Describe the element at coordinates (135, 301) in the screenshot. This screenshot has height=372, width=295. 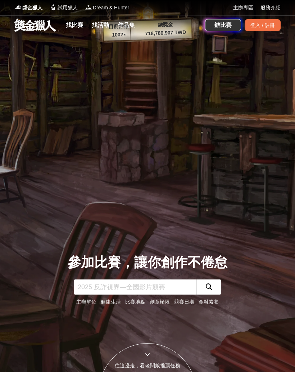
I see `a: 比賽地點` at that location.